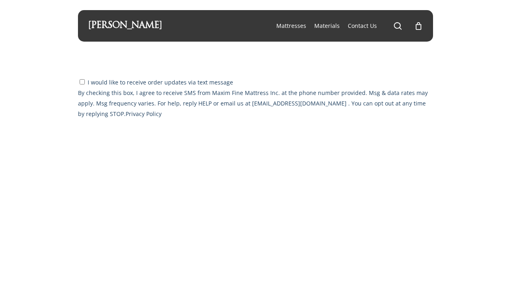 This screenshot has width=511, height=291. I want to click on span: Materials, so click(327, 25).